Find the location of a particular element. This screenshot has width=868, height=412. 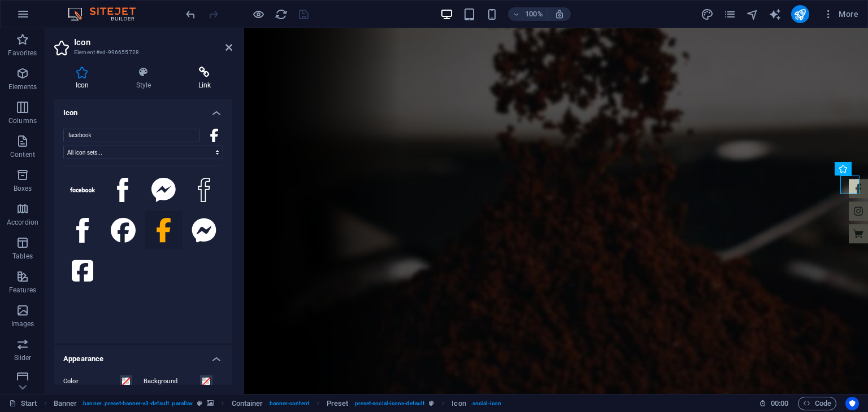

button: 100% is located at coordinates (528, 14).